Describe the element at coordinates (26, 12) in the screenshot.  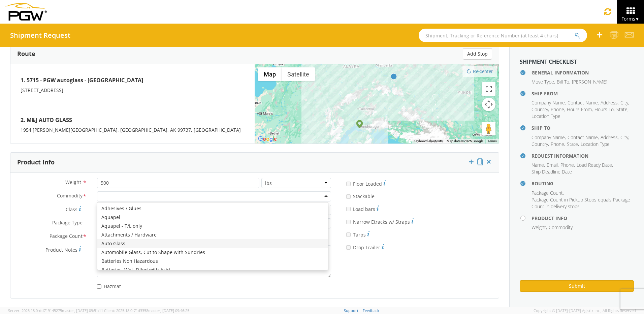
I see `img: pgw-form-logo-1aaa8060b1cc70fad034.png` at that location.